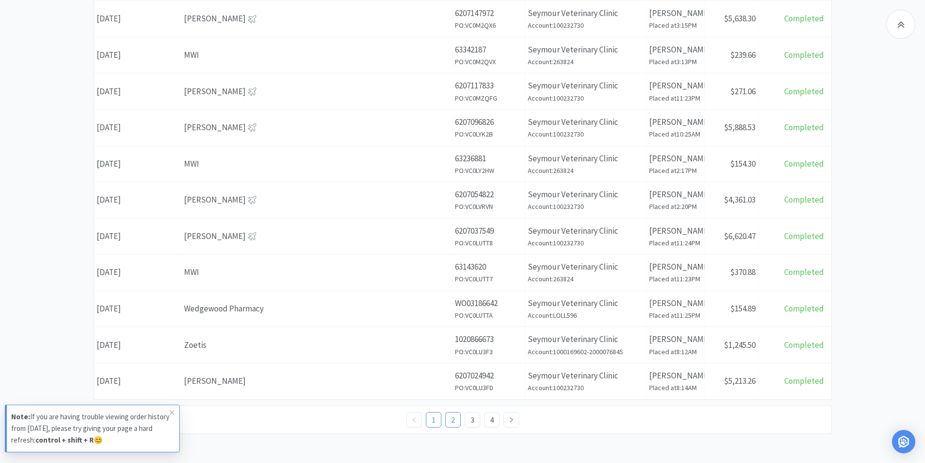 Image resolution: width=925 pixels, height=463 pixels. Describe the element at coordinates (489, 158) in the screenshot. I see `p: 63236881` at that location.